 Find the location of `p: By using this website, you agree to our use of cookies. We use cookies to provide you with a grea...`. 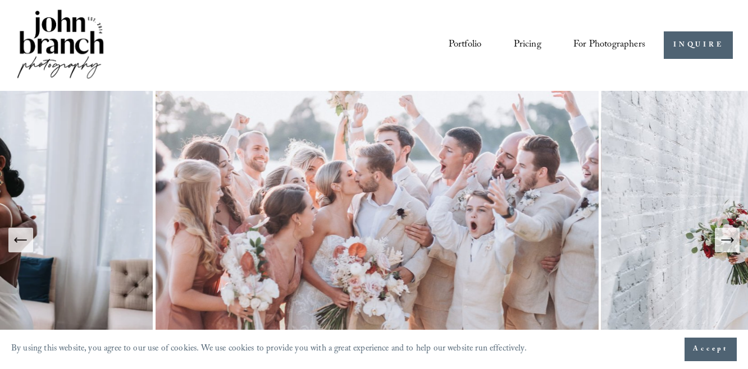

p: By using this website, you agree to our use of cookies. We use cookies to provide you with a grea... is located at coordinates (269, 350).